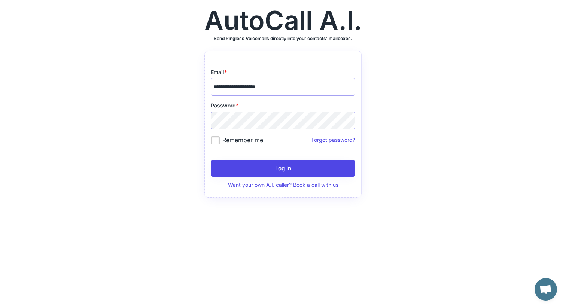 This screenshot has width=566, height=308. Describe the element at coordinates (283, 39) in the screenshot. I see `h3: Send Ringless Voicemails directly into your contacts' mailboxes.` at that location.